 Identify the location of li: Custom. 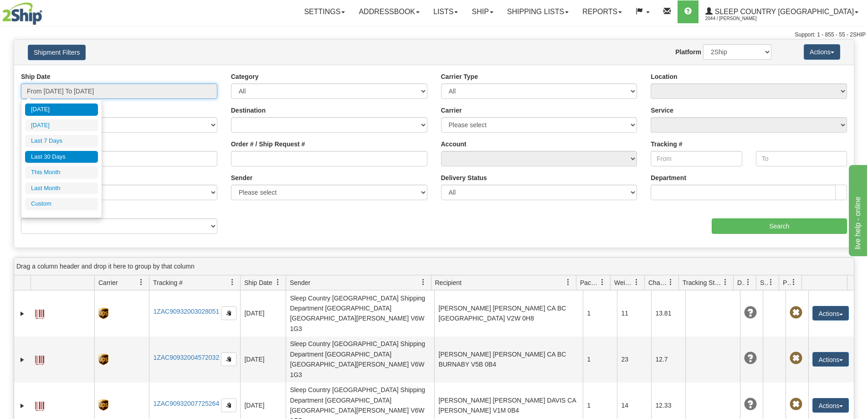
(62, 204).